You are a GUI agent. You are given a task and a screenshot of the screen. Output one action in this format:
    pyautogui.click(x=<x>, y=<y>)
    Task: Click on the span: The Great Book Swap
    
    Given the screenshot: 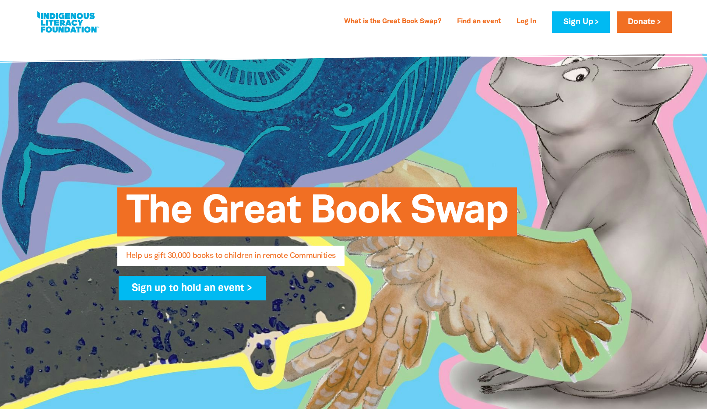 What is the action you would take?
    pyautogui.click(x=317, y=215)
    